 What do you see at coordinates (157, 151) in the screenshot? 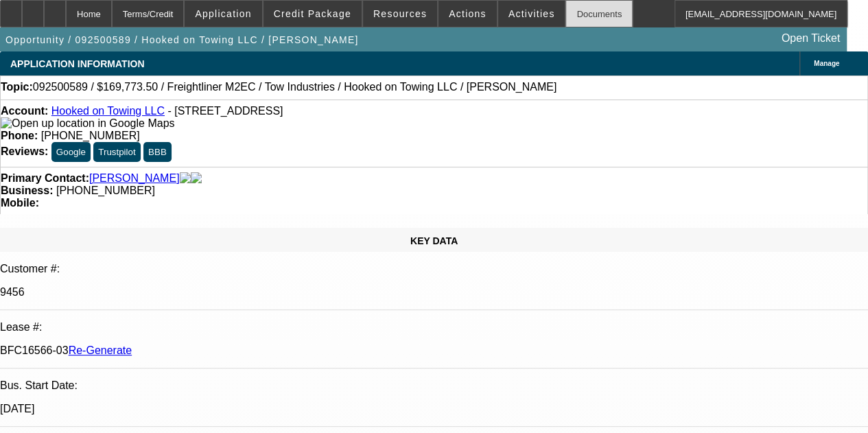
I see `button: BBB` at bounding box center [157, 151].